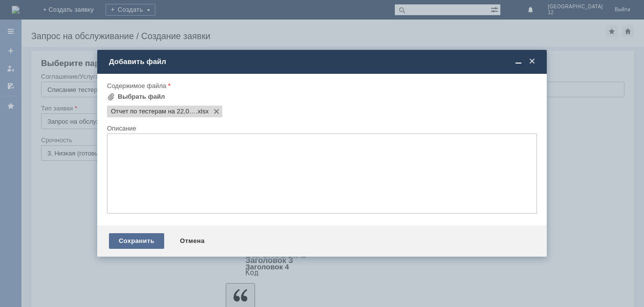 The image size is (644, 307). Describe the element at coordinates (73, 23) in the screenshot. I see `div: Добрый день,который раз заказываем тестеры на духи Dilis моно коллекция №3,№4(совсем пустые),а пр...` at that location.